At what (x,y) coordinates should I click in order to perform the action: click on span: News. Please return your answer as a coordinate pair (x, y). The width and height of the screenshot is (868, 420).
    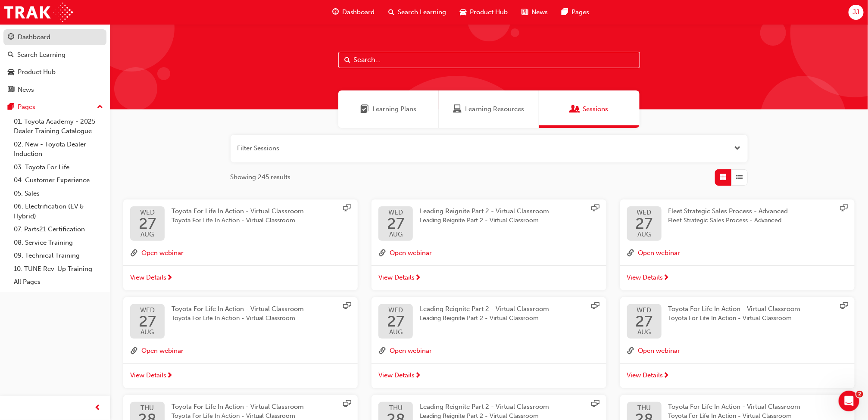
    Looking at the image, I should click on (540, 12).